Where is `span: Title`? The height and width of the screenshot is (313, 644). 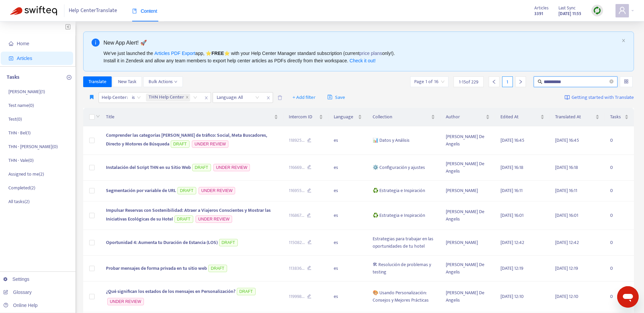 span: Title is located at coordinates (189, 117).